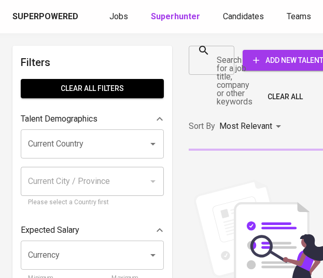 The image size is (323, 278). What do you see at coordinates (120, 17) in the screenshot?
I see `a: Jobs` at bounding box center [120, 17].